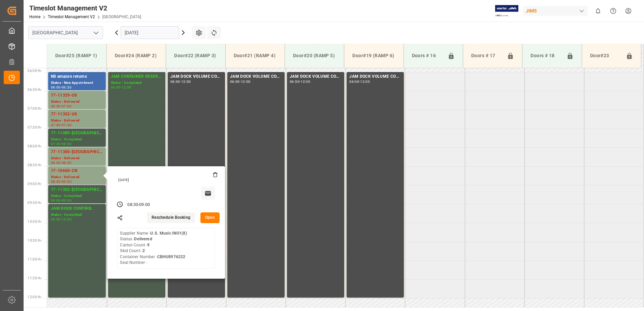 This screenshot has height=311, width=644. I want to click on button: JIMS, so click(557, 11).